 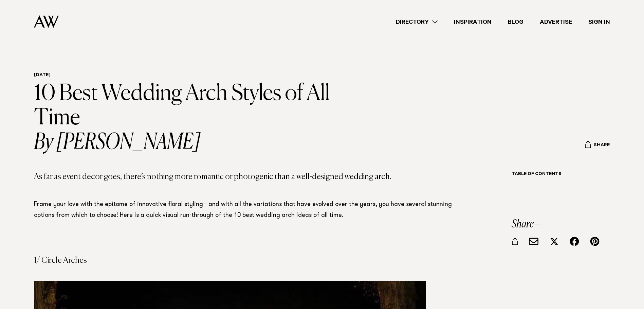 What do you see at coordinates (251, 177) in the screenshot?
I see `p: As far as event decor goes, there’s nothing more romantic or photogenic than a well-designed wedd...` at bounding box center [251, 177].